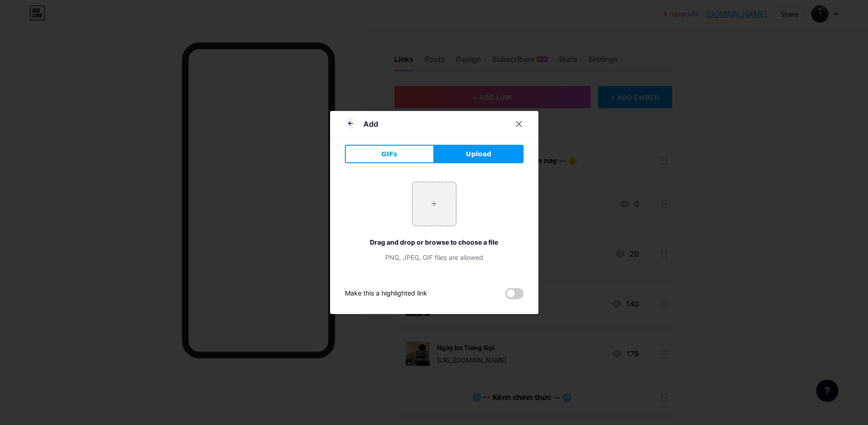 The image size is (868, 425). What do you see at coordinates (434, 257) in the screenshot?
I see `div: PNG, JPEG, GIF files are allowed` at bounding box center [434, 257].